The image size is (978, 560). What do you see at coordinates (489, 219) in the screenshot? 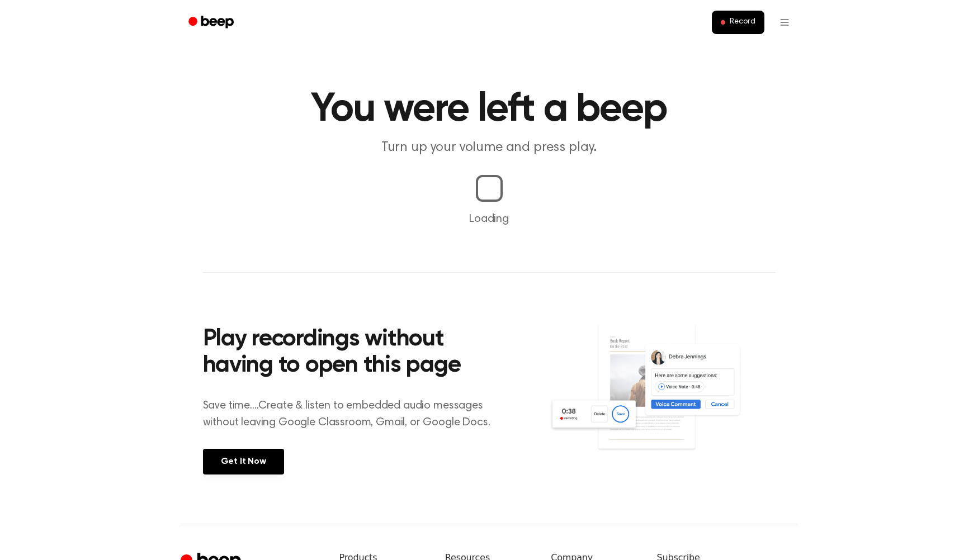
I see `p: Loading` at bounding box center [489, 219].